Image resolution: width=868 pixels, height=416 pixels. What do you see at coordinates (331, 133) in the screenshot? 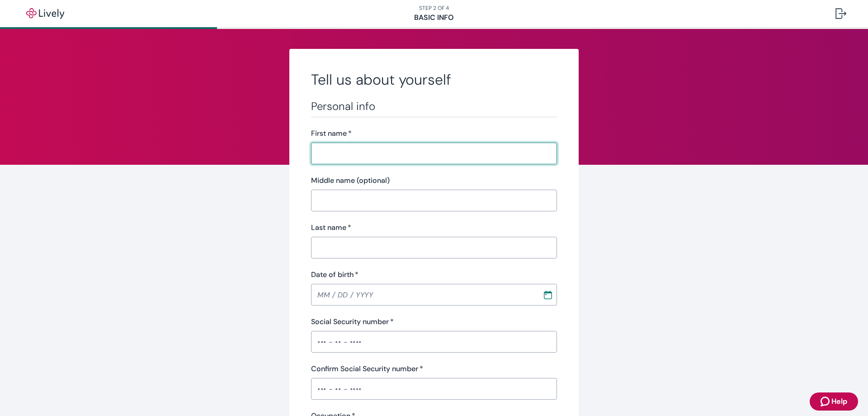
I see `label: First name` at bounding box center [331, 133].